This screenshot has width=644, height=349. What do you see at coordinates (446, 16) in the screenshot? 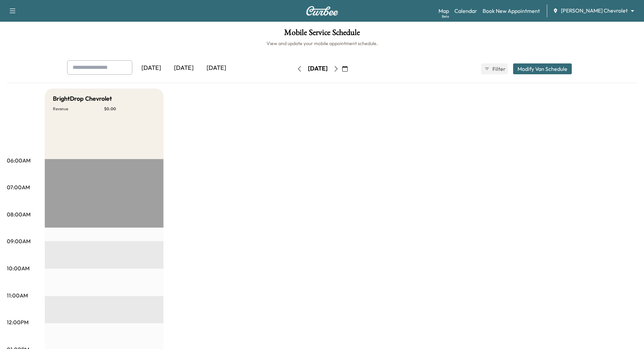
I see `div: Beta` at bounding box center [446, 16].